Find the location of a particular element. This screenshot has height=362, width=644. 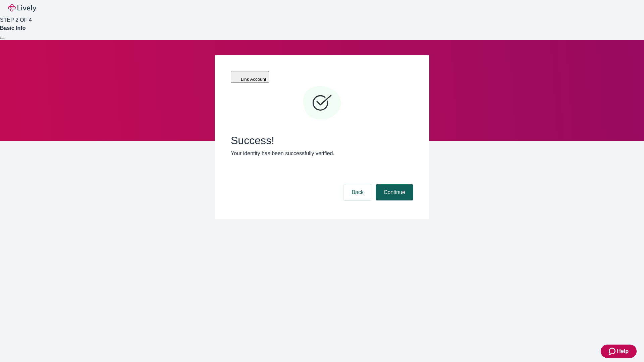

button: Zendesk support iconHelp is located at coordinates (618, 351).